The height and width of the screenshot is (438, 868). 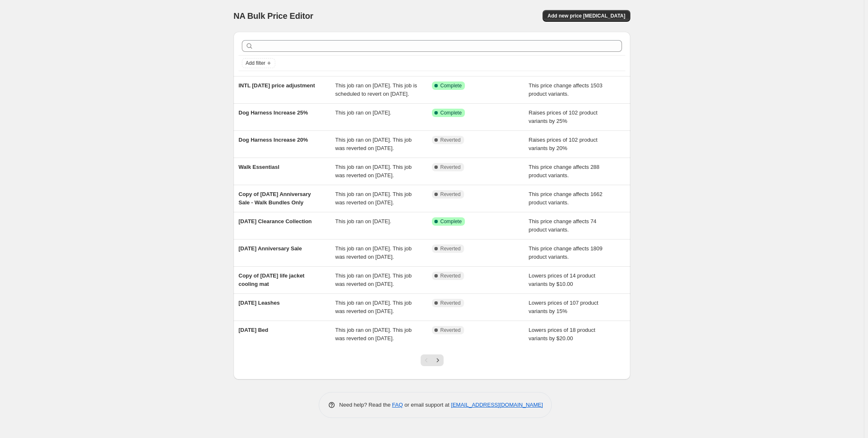 I want to click on span: Walk Essentiasl, so click(x=259, y=167).